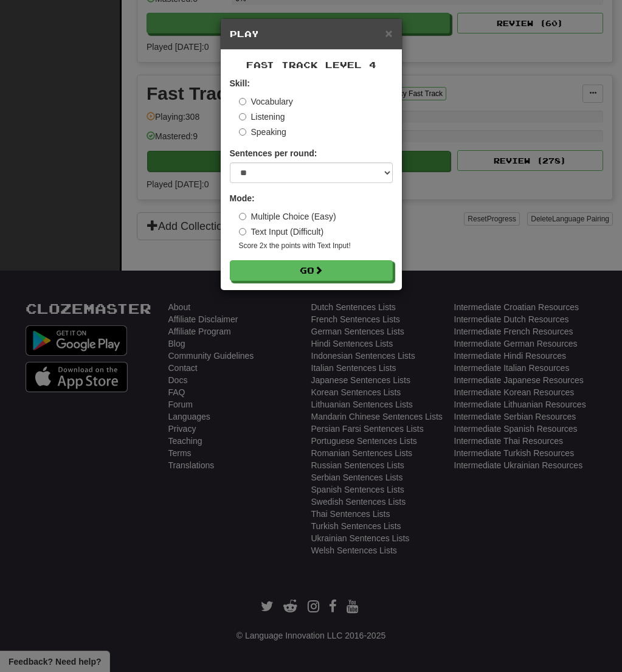 Image resolution: width=622 pixels, height=672 pixels. I want to click on small: Score 2x the points with Text Input !, so click(316, 245).